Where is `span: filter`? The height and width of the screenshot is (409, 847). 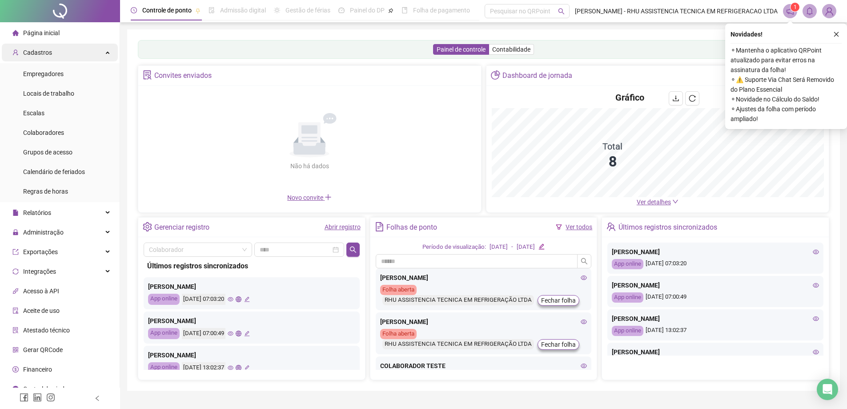
span: filter is located at coordinates (559, 227).